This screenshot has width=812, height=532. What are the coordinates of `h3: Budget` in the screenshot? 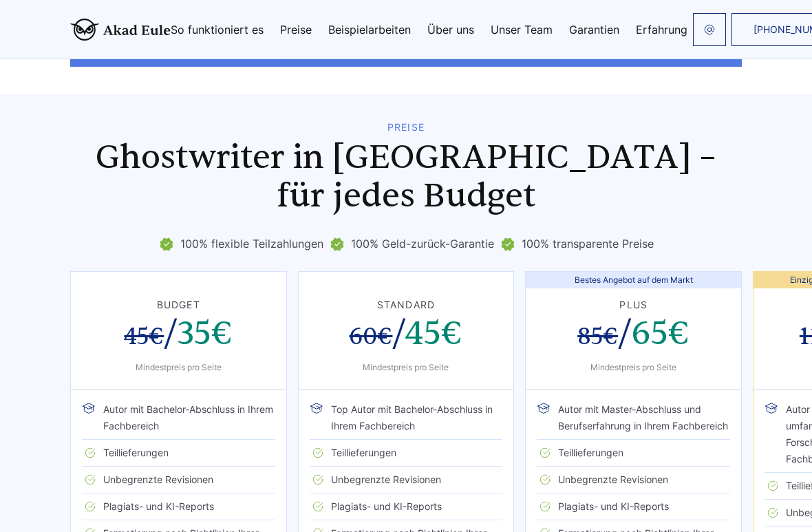 It's located at (178, 305).